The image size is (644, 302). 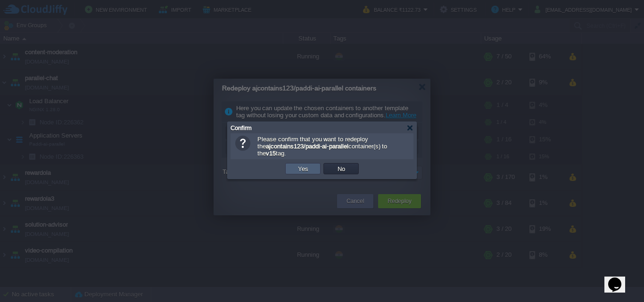 What do you see at coordinates (322, 146) in the screenshot?
I see `span: Please confirm that you want to redeploy the container(s) to the tag.` at bounding box center [322, 146].